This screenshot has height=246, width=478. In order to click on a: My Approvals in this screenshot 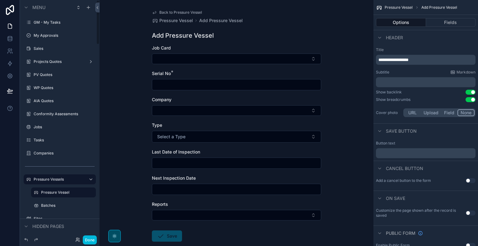, I will do `click(63, 35)`.